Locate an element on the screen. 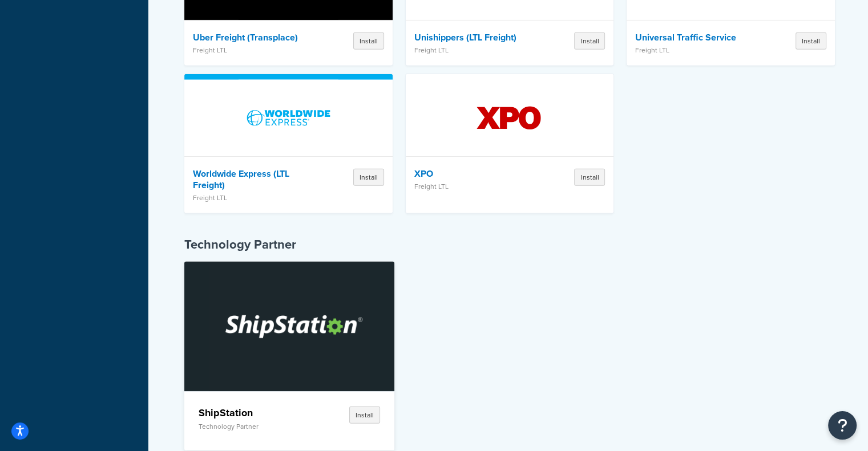 The width and height of the screenshot is (868, 451). h4: Technology Partner is located at coordinates (509, 245).